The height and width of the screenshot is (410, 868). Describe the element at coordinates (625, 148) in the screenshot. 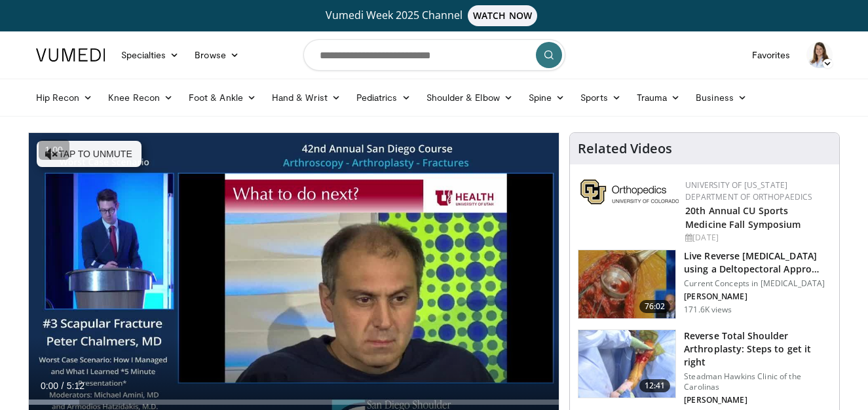

I see `h4: Related Videos` at that location.